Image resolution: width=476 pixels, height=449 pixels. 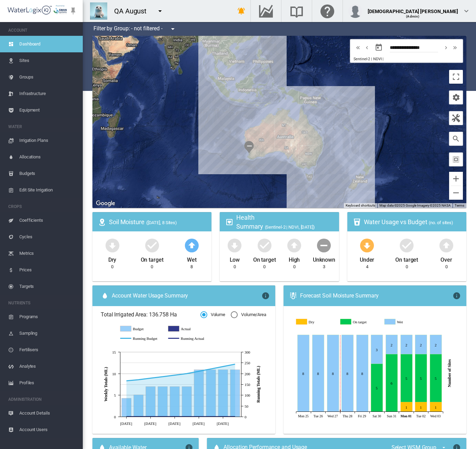 I want to click on circle: Running Actual Aug 20 0.77, so click(x=223, y=417).